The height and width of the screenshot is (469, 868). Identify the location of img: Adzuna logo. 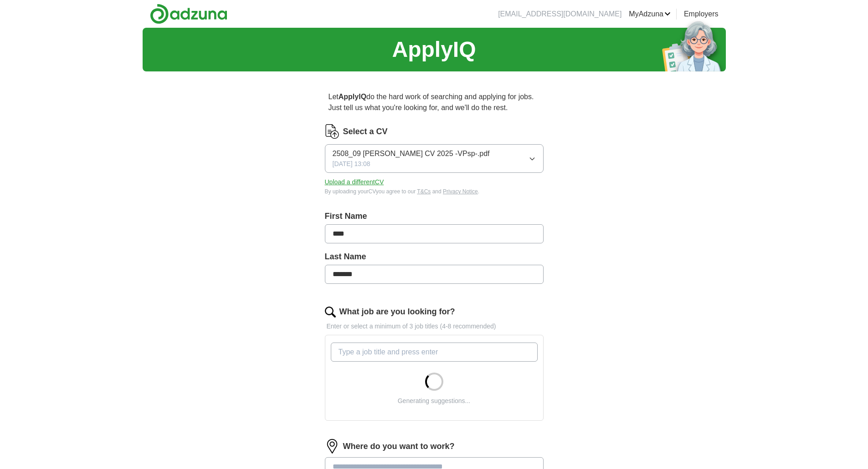
(189, 14).